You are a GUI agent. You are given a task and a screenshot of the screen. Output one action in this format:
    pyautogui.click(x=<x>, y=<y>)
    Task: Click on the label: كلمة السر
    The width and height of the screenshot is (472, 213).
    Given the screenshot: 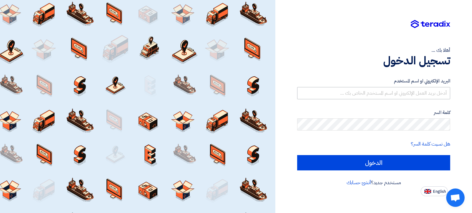 What is the action you would take?
    pyautogui.click(x=373, y=113)
    